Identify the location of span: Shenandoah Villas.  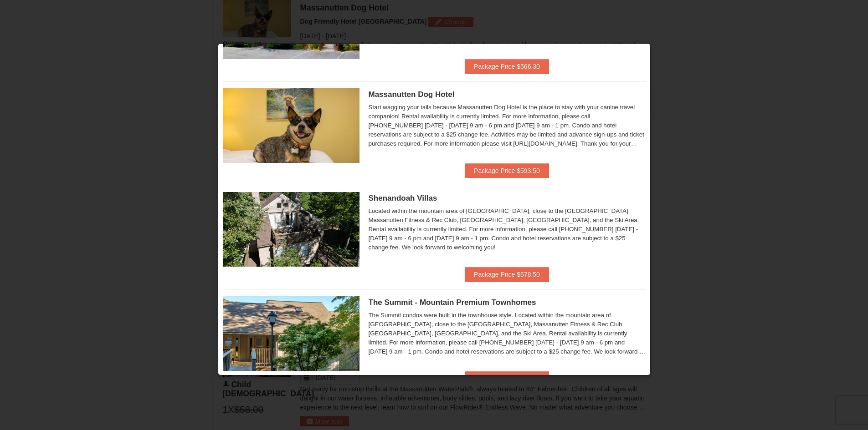
(403, 198).